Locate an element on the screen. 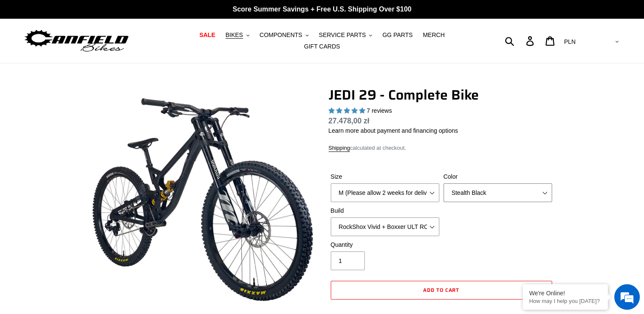 The height and width of the screenshot is (314, 644). label: Size is located at coordinates (385, 177).